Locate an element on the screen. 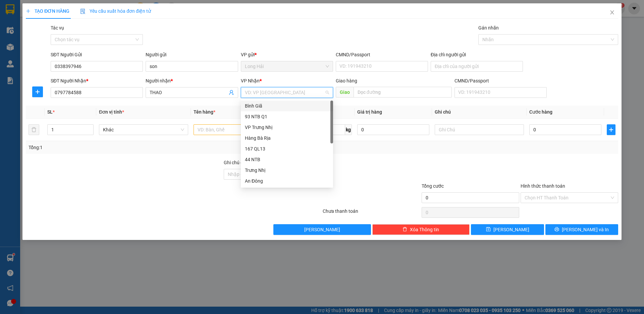 The image size is (644, 314). span: SL is located at coordinates (50, 112).